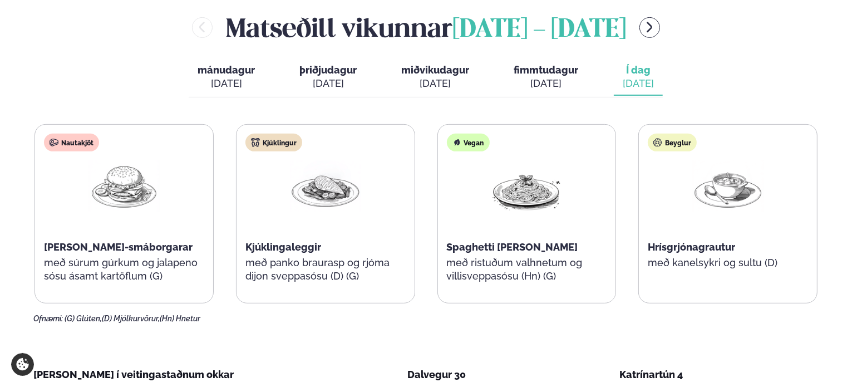 Image resolution: width=852 pixels, height=387 pixels. Describe the element at coordinates (202, 27) in the screenshot. I see `button: menu-btn-left` at that location.